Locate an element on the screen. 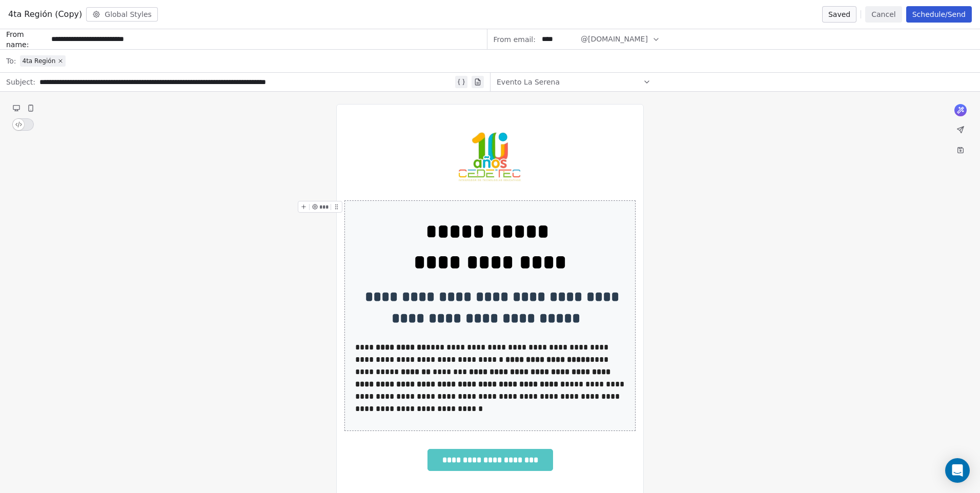 The image size is (980, 493). div: Open Intercom Messenger is located at coordinates (957, 470).